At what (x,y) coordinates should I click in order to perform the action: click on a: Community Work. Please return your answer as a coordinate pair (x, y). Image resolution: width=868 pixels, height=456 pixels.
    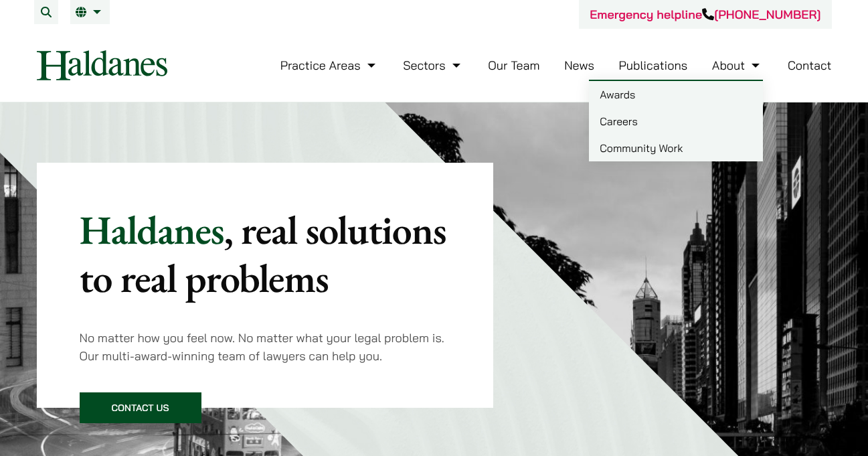
    Looking at the image, I should click on (676, 148).